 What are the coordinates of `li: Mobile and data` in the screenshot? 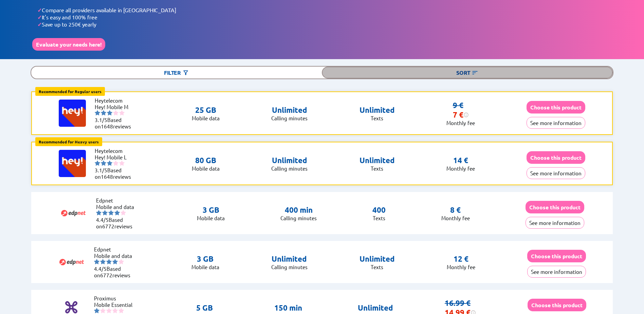 It's located at (114, 256).